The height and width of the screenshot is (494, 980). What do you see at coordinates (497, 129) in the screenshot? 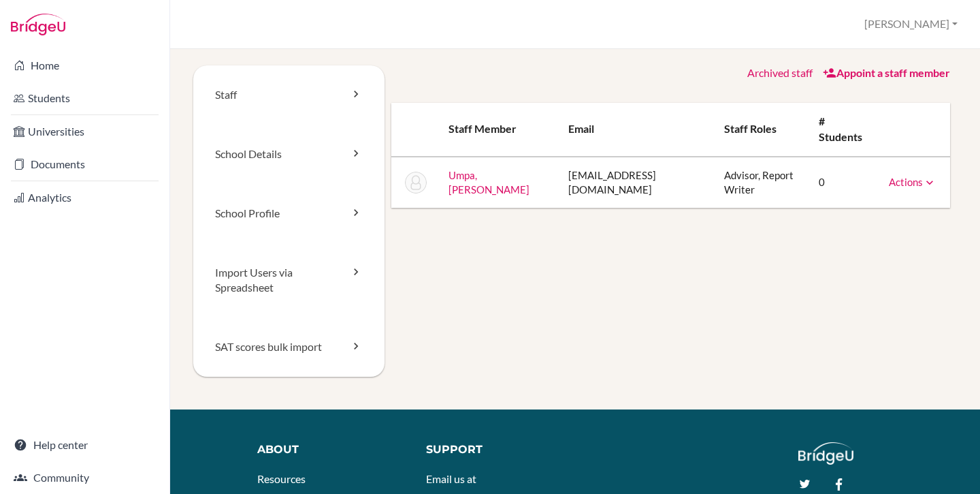
I see `th: Staff member` at bounding box center [497, 129].